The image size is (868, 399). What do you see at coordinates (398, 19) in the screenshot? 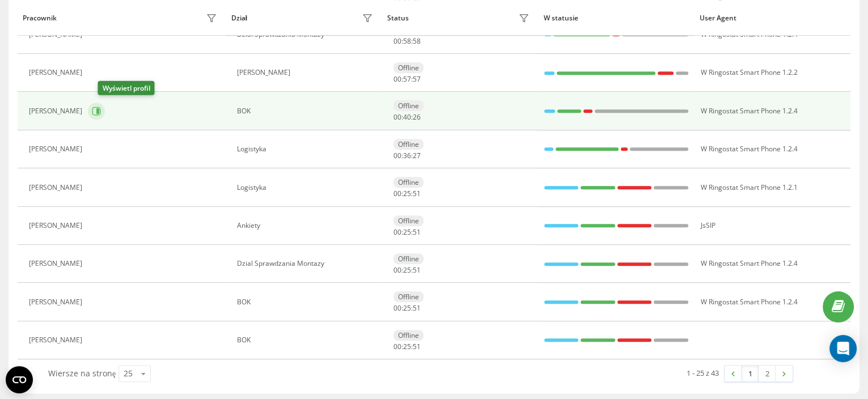
I see `div: Status` at bounding box center [398, 19].